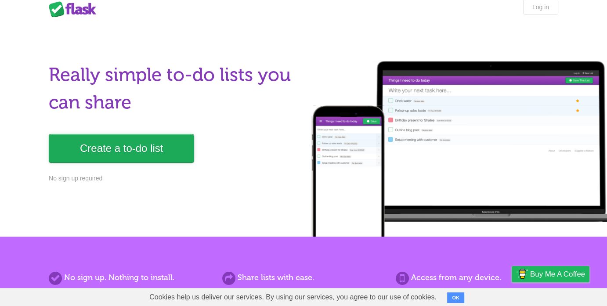  I want to click on button: OK, so click(455, 298).